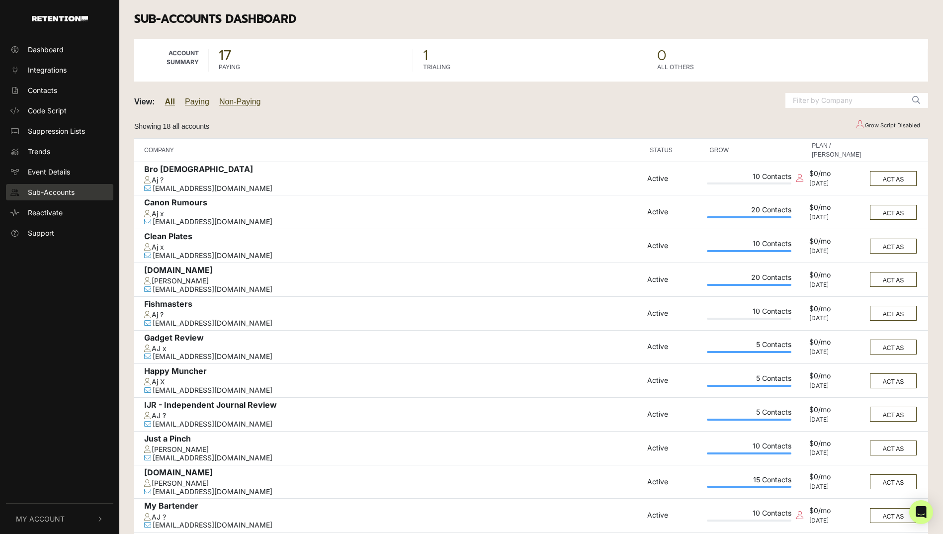 Image resolution: width=943 pixels, height=534 pixels. I want to click on div: Plan Usage: 66660%, so click(749, 386).